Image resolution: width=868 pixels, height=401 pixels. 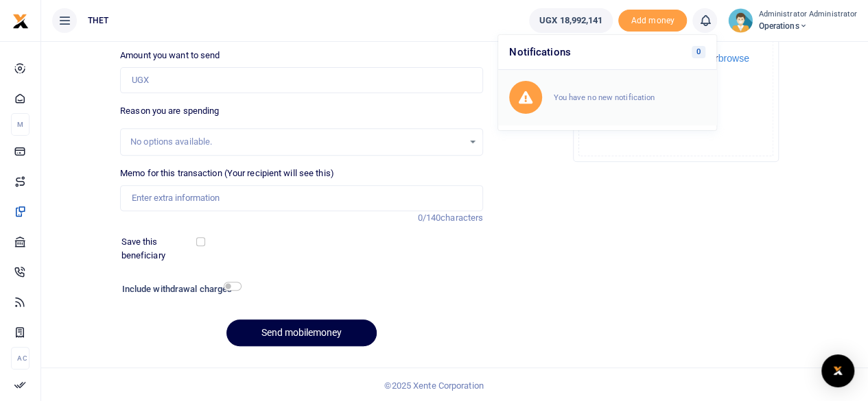 I want to click on button: Send mobilemoney, so click(x=301, y=332).